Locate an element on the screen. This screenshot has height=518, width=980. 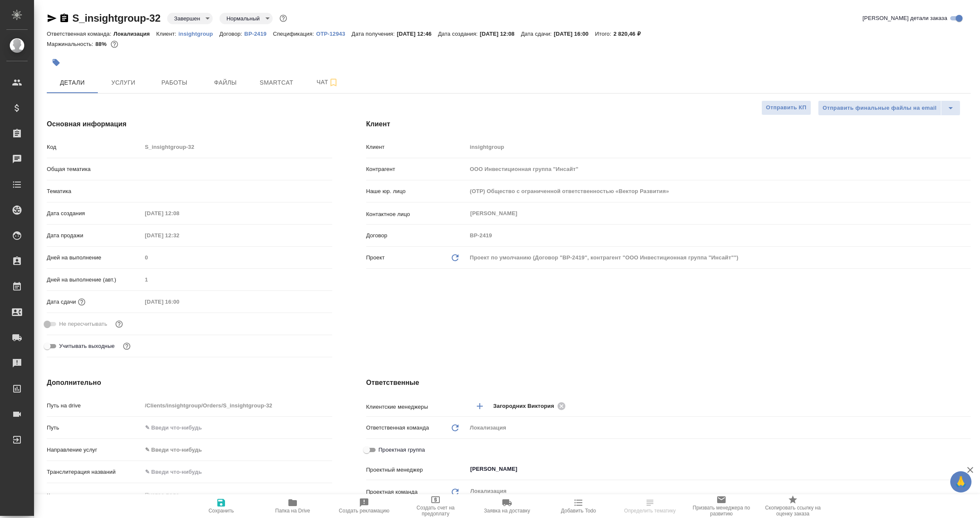
p: Тематика is located at coordinates (95, 191).